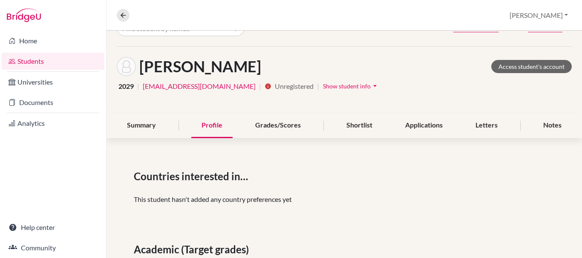 This screenshot has width=582, height=258. Describe the element at coordinates (531, 66) in the screenshot. I see `a: Access student's account` at that location.